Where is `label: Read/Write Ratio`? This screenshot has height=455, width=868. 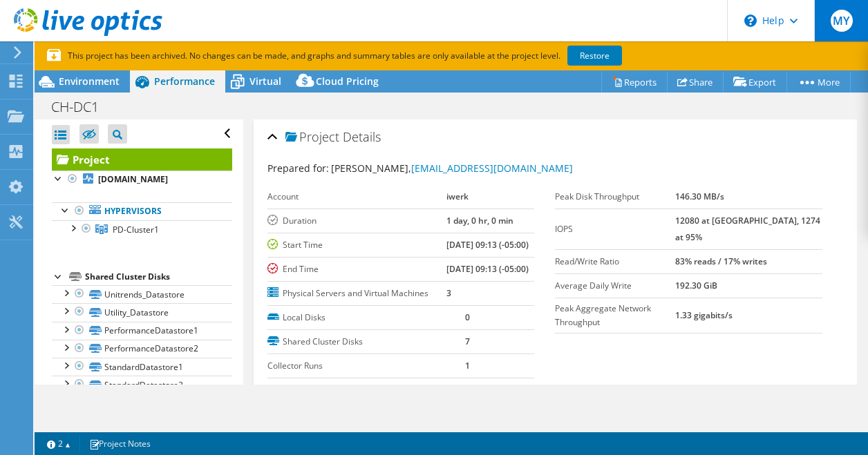 label: Read/Write Ratio is located at coordinates (614, 262).